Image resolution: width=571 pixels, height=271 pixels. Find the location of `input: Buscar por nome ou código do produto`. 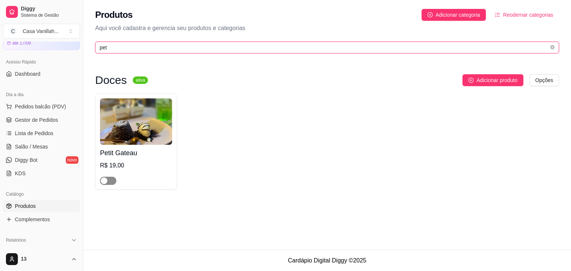

input: Buscar por nome ou código do produto is located at coordinates (324, 48).